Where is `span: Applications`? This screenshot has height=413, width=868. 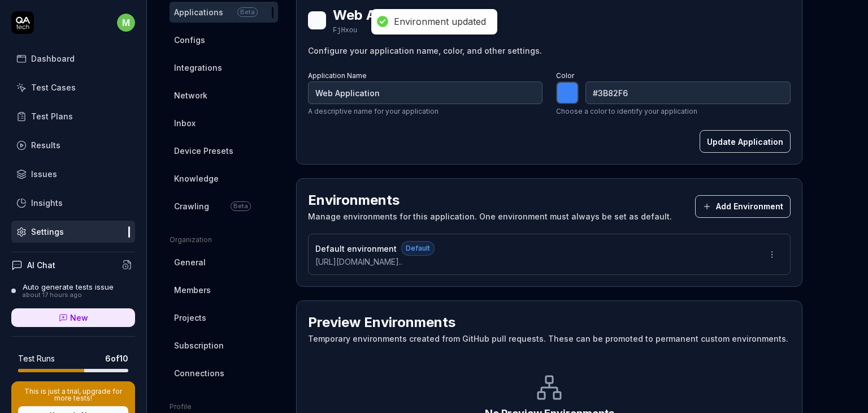 span: Applications is located at coordinates (198, 12).